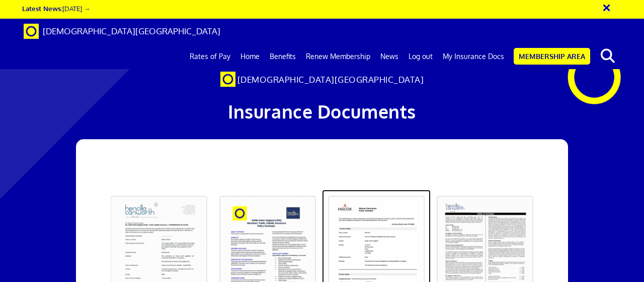  What do you see at coordinates (210, 56) in the screenshot?
I see `a: Rates of Pay` at bounding box center [210, 56].